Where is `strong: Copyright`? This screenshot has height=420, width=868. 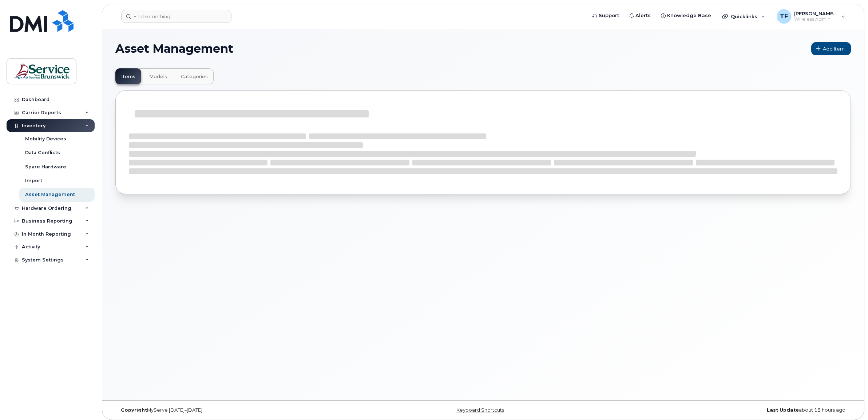
strong: Copyright is located at coordinates (133, 410).